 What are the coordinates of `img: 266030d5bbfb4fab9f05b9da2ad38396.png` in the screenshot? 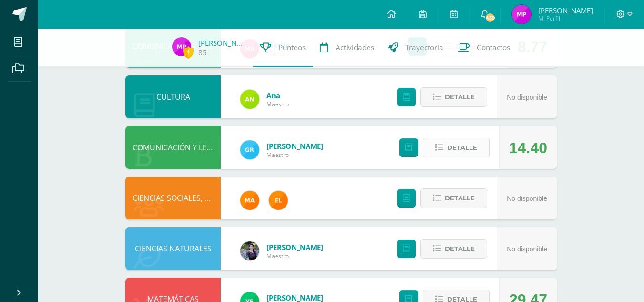 It's located at (250, 200).